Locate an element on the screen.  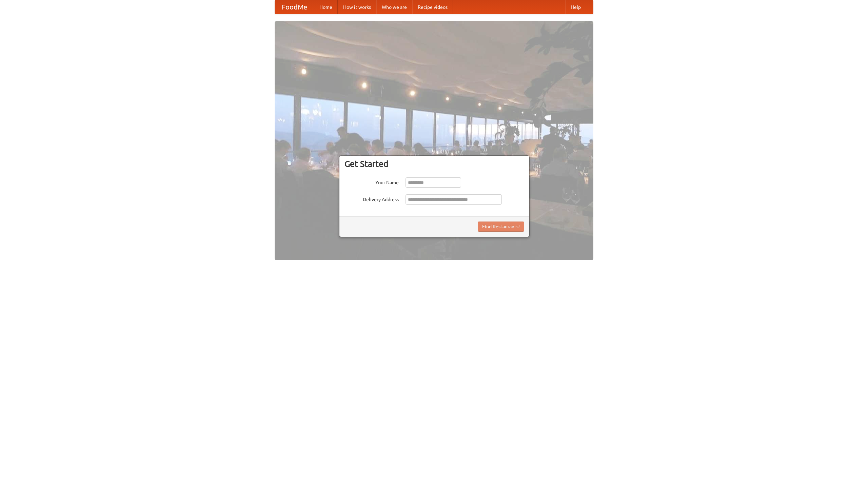
a: How it works is located at coordinates (357, 7).